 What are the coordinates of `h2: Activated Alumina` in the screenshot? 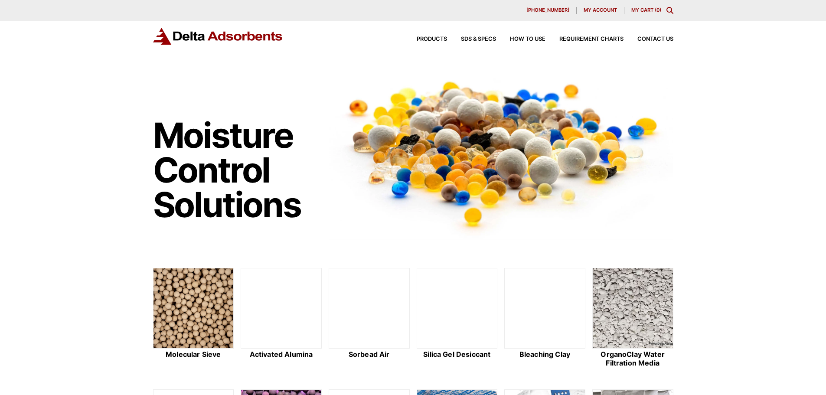 It's located at (281, 354).